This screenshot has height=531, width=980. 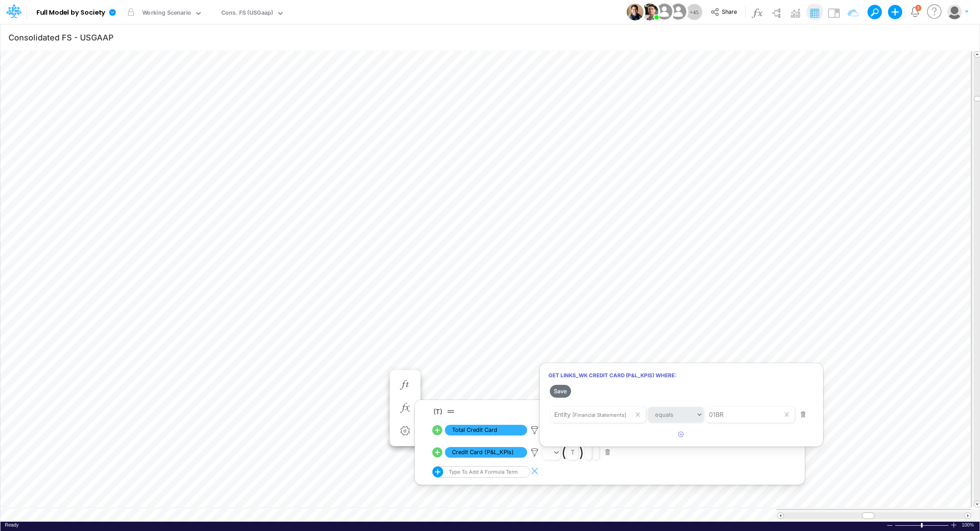 I want to click on span: 01BR, so click(x=716, y=414).